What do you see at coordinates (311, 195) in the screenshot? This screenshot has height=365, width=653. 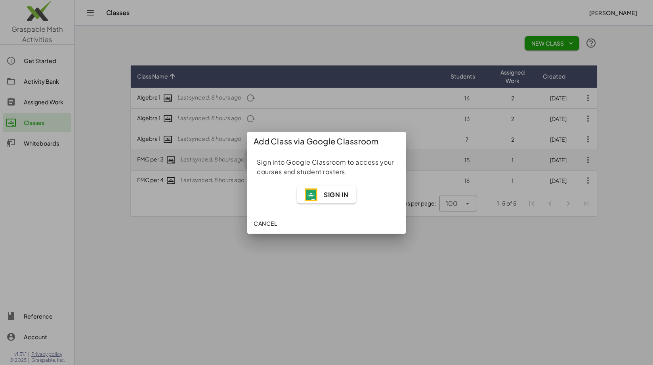 I see `img: WYX7JAAAAAElFTkSuQmCC` at bounding box center [311, 195].